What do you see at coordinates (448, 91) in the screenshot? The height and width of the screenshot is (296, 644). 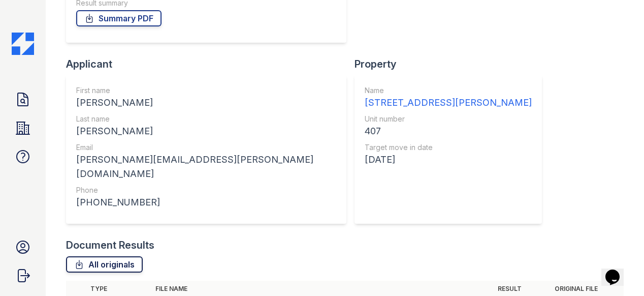 I see `div: Name` at bounding box center [448, 91].